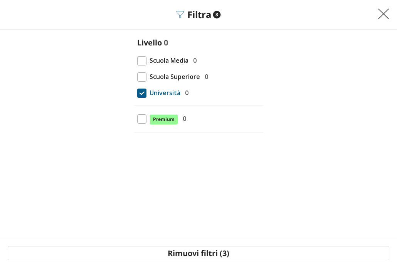 Image resolution: width=397 pixels, height=268 pixels. What do you see at coordinates (199, 15) in the screenshot?
I see `div: Filtra` at bounding box center [199, 15].